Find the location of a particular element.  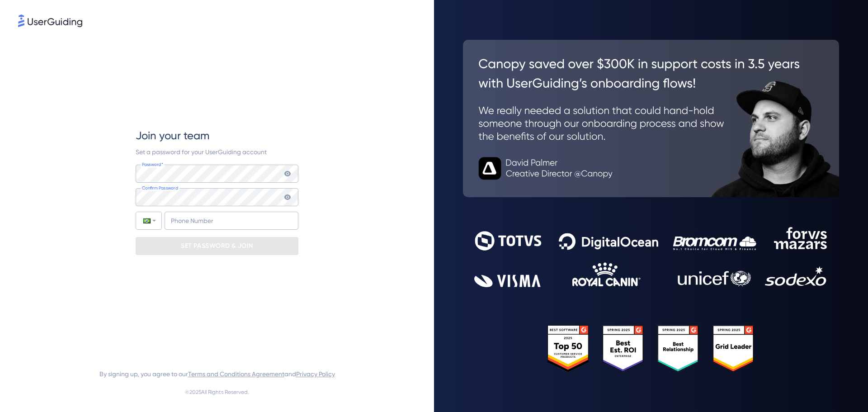

p: SET PASSWORD & JOIN is located at coordinates (217, 246).